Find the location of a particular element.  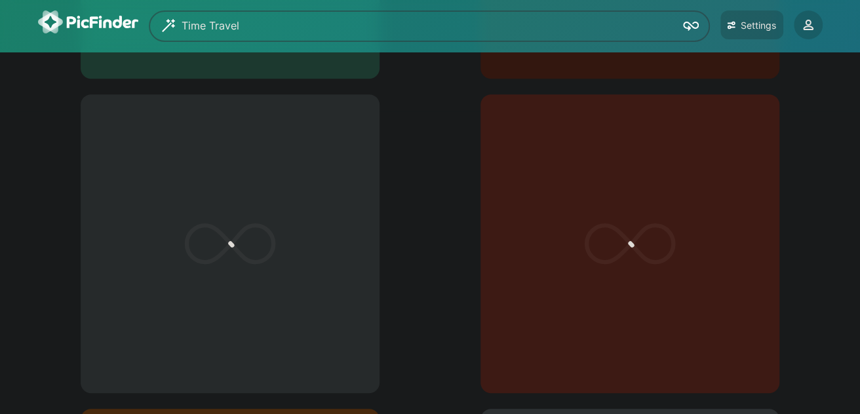

img: wizard.svg is located at coordinates (168, 26).